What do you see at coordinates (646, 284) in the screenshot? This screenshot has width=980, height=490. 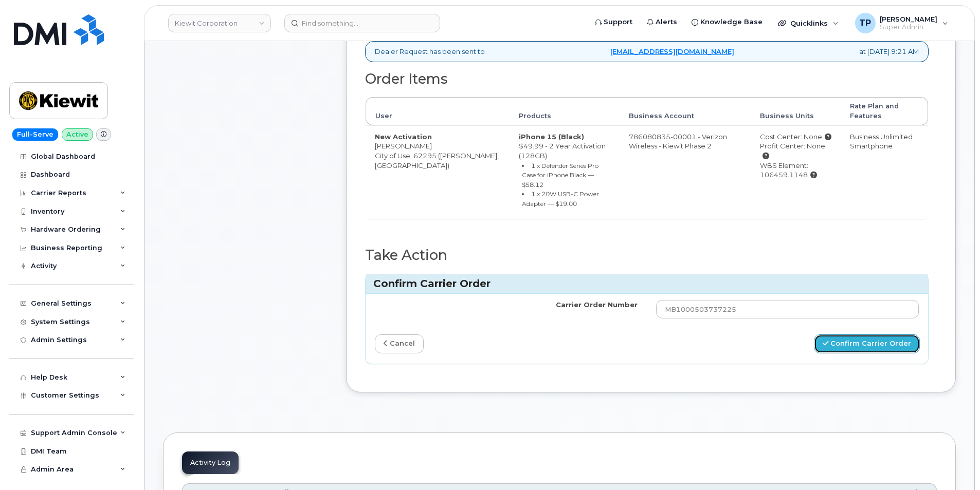 I see `h3: Confirm Carrier Order` at bounding box center [646, 284].